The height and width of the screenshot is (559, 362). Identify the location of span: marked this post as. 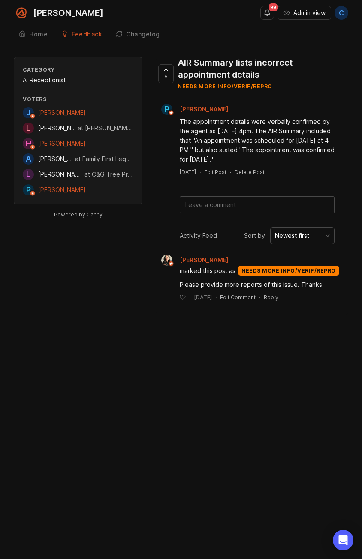
(207, 271).